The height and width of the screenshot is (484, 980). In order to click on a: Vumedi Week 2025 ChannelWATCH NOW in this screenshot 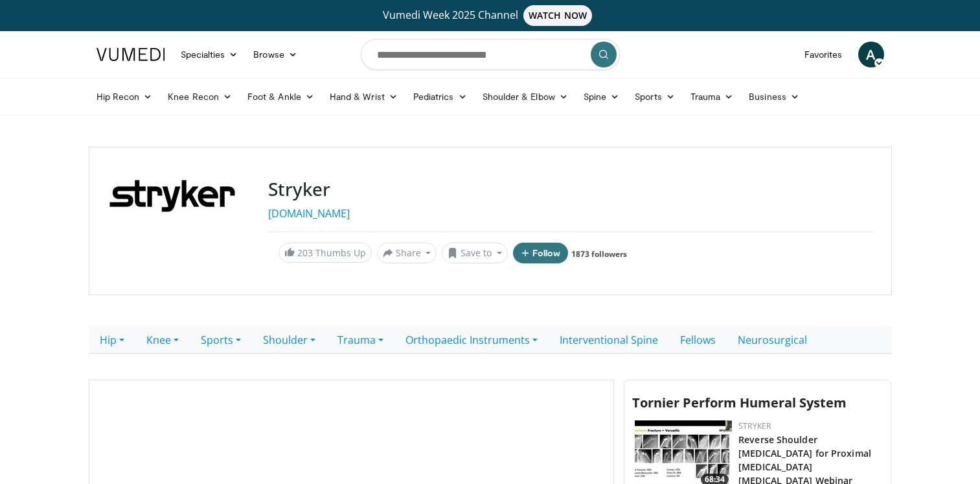, I will do `click(490, 16)`.